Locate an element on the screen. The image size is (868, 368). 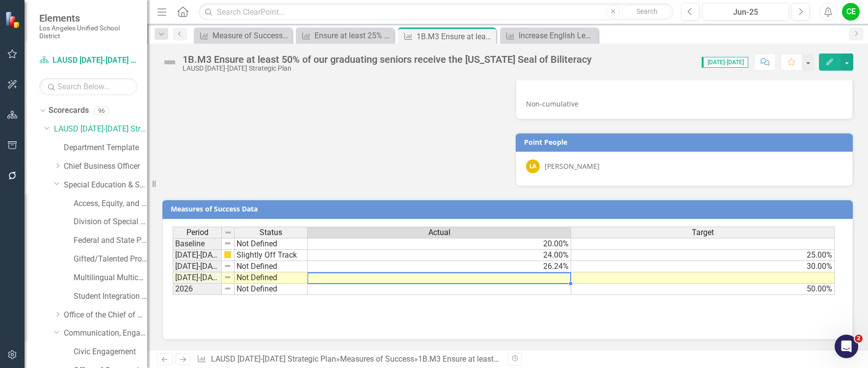
a: Student Integration Services is located at coordinates (111, 296).